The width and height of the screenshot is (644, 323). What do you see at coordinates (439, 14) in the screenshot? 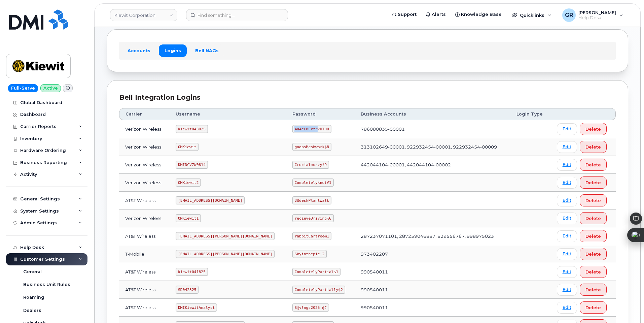
I see `span: Alerts` at bounding box center [439, 14].